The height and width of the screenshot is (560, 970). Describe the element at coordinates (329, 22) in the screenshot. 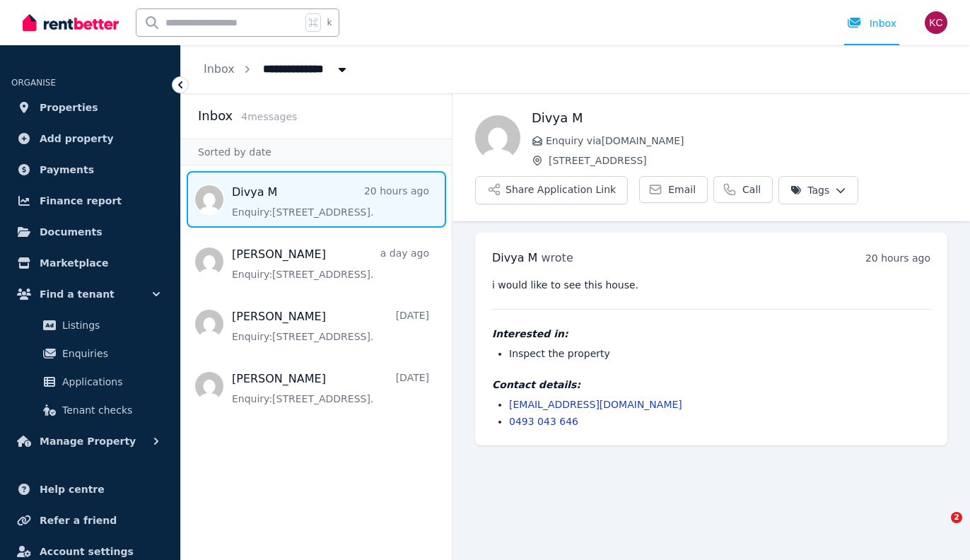

I see `span: k` at that location.